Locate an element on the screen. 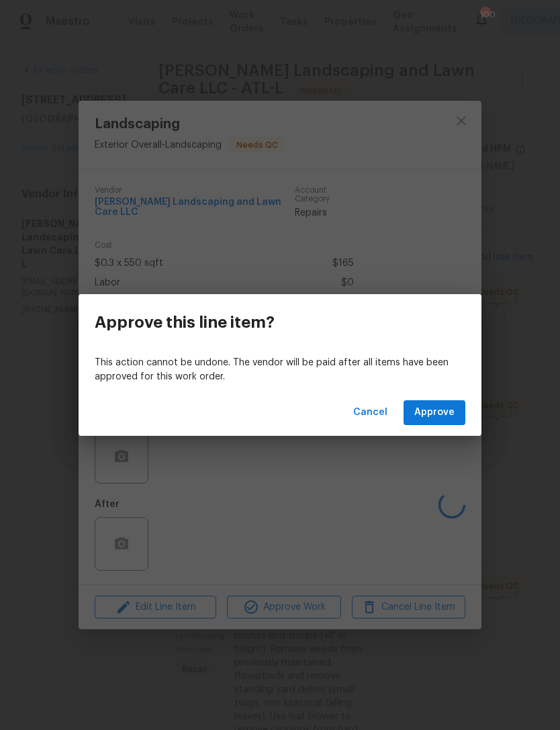 This screenshot has height=730, width=560. button: Cancel is located at coordinates (370, 413).